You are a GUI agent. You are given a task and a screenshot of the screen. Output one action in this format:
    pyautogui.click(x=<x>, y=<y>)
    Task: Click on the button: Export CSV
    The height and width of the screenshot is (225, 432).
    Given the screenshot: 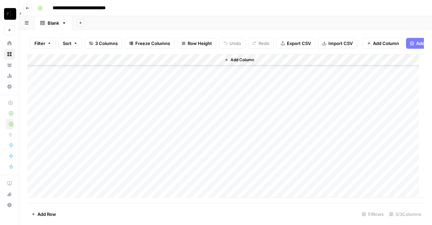 What is the action you would take?
    pyautogui.click(x=296, y=43)
    